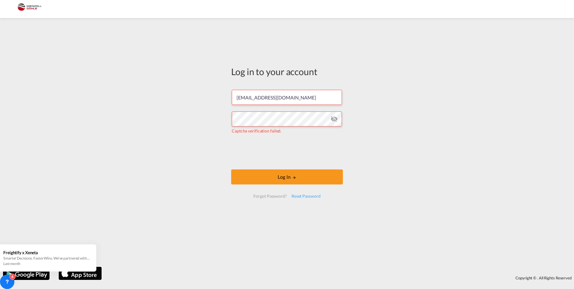 The width and height of the screenshot is (574, 289). What do you see at coordinates (26, 273) in the screenshot?
I see `img: google.png` at bounding box center [26, 273].